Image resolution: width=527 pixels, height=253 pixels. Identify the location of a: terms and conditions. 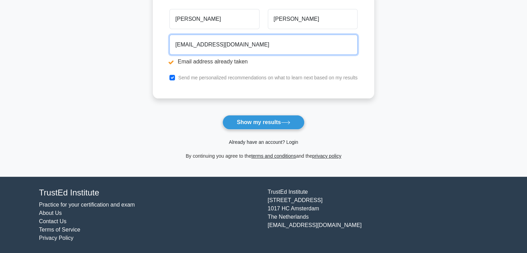
(273, 156).